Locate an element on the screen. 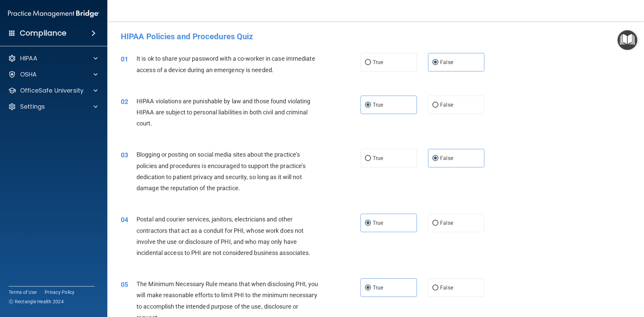 This screenshot has height=317, width=644. a: OSHA is located at coordinates (53, 75).